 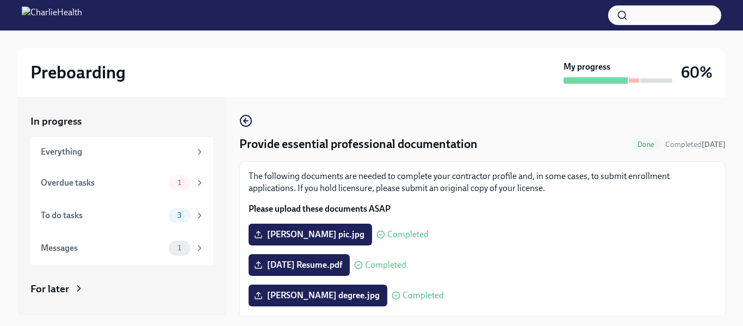 I want to click on a: In progress, so click(x=122, y=121).